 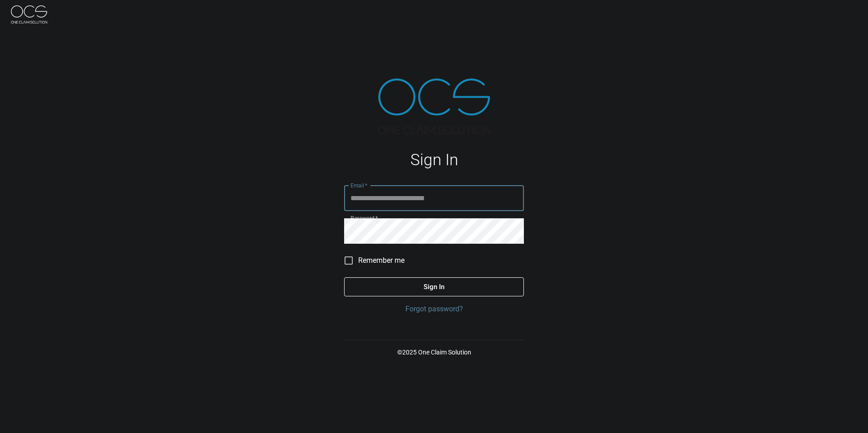 What do you see at coordinates (434, 353) in the screenshot?
I see `p: © 2025 One Claim Solution` at bounding box center [434, 353].